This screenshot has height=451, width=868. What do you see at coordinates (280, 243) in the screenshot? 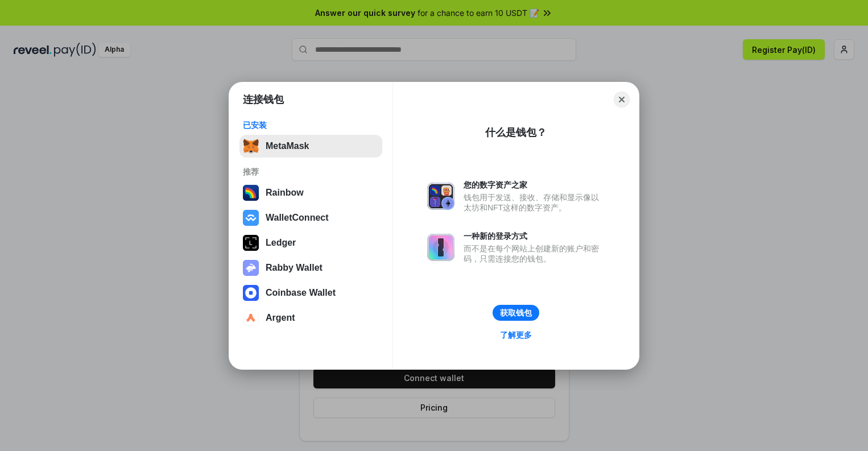
I see `div: Ledger` at bounding box center [280, 243].